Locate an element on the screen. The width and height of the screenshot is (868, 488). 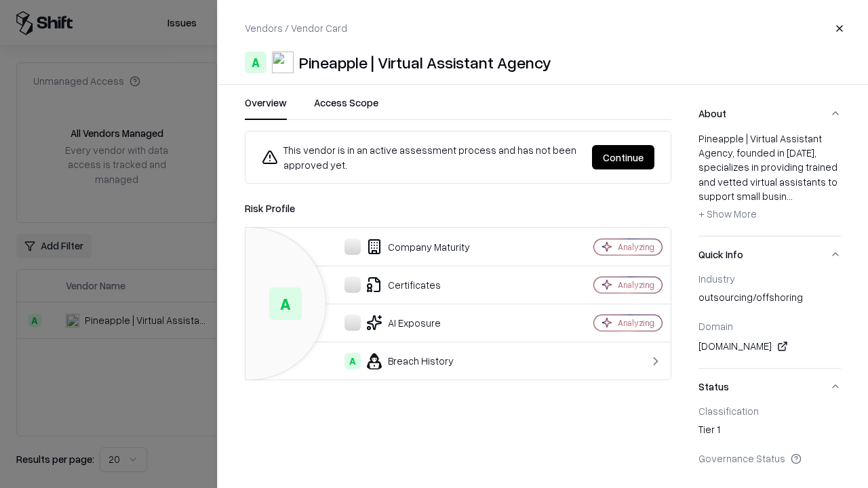
div: This vendor is in an active assessment process and has not been approved yet. is located at coordinates (421, 157).